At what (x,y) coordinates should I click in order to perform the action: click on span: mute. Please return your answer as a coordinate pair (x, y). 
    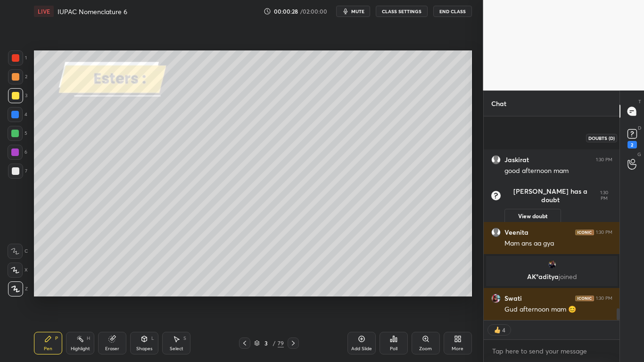
    Looking at the image, I should click on (357, 11).